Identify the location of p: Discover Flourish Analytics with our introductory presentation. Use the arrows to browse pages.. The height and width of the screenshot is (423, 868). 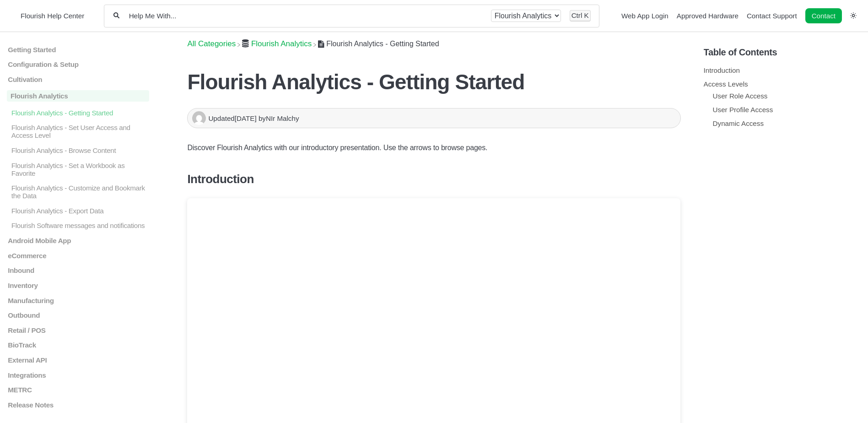
(434, 148).